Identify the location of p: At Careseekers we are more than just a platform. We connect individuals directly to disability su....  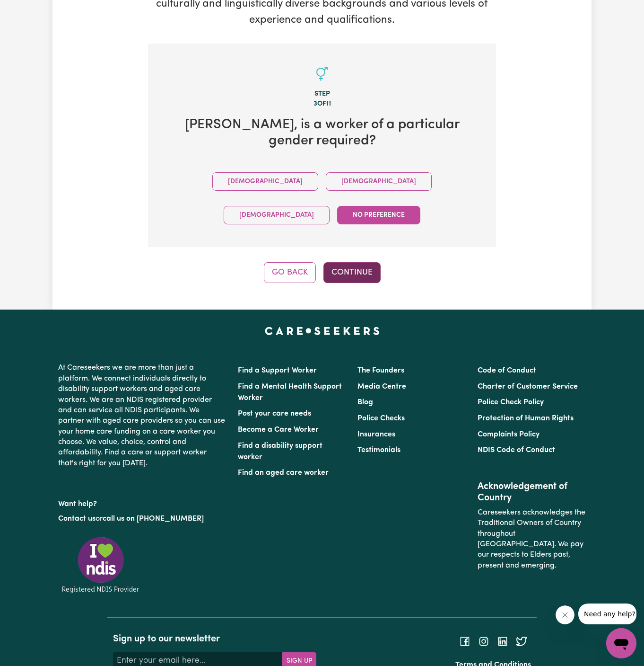
(143, 415).